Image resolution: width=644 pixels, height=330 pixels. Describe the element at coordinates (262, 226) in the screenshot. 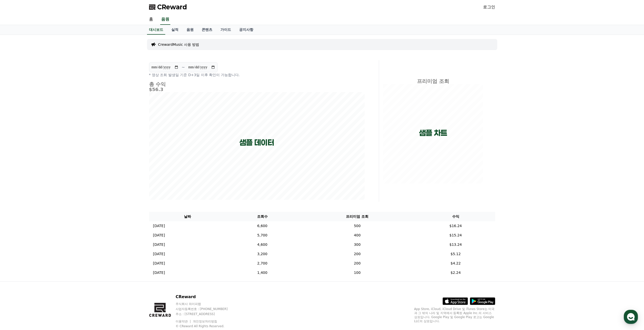

I see `td: 6,600` at that location.